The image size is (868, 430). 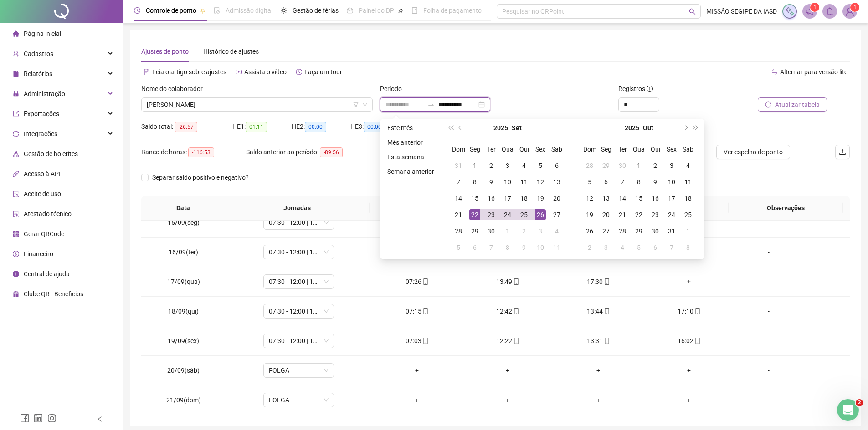 I want to click on th: Ter, so click(x=622, y=149).